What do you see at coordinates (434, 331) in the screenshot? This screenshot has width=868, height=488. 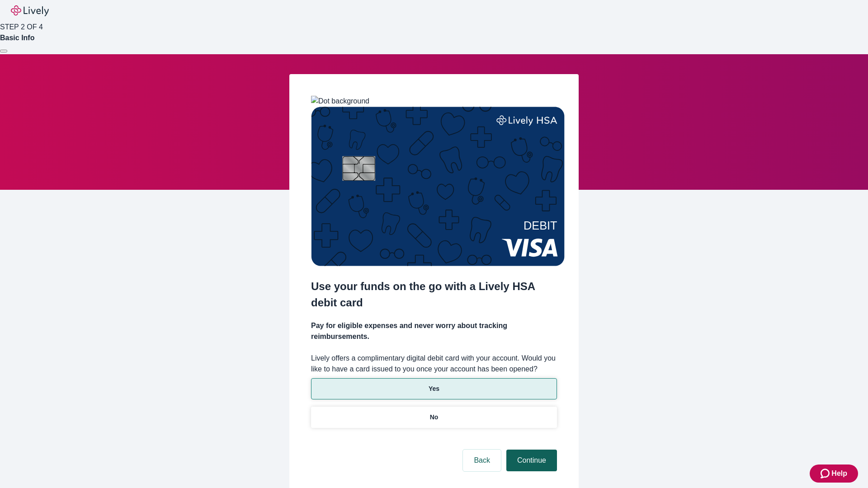 I see `h4: Pay for eligible expenses and never worry about tracking reimbursements.` at bounding box center [434, 331].